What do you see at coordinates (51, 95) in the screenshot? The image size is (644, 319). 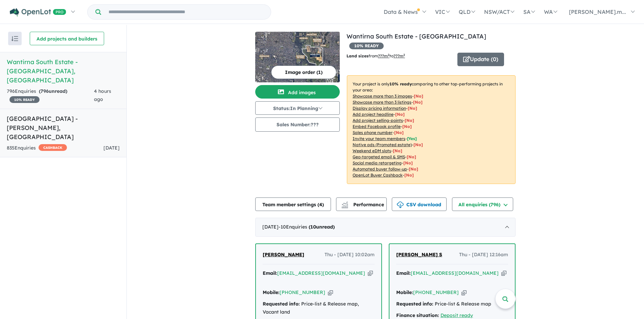 I see `div: 796 Enquir ies` at bounding box center [51, 95].